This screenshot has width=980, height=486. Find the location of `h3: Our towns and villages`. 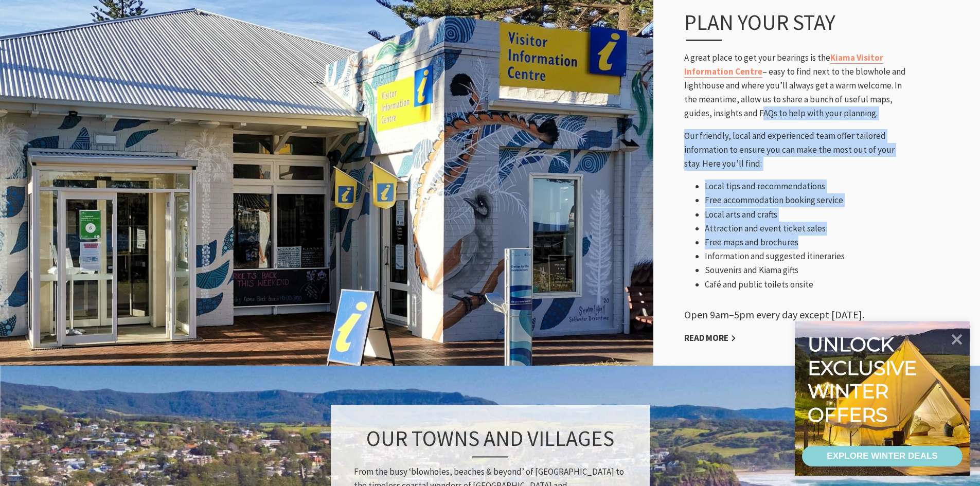

h3: Our towns and villages is located at coordinates (490, 441).